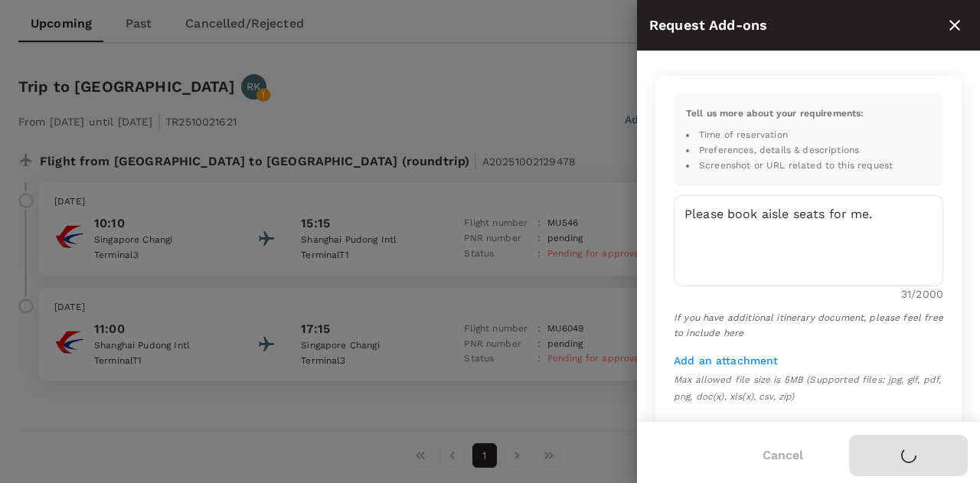 This screenshot has width=980, height=483. I want to click on div: If you have additional itinerary document, please feel free to include here, so click(808, 325).